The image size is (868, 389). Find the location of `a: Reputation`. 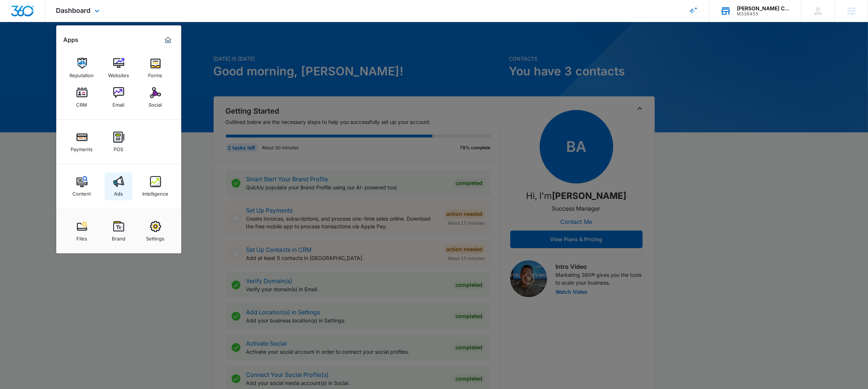

a: Reputation is located at coordinates (82, 68).